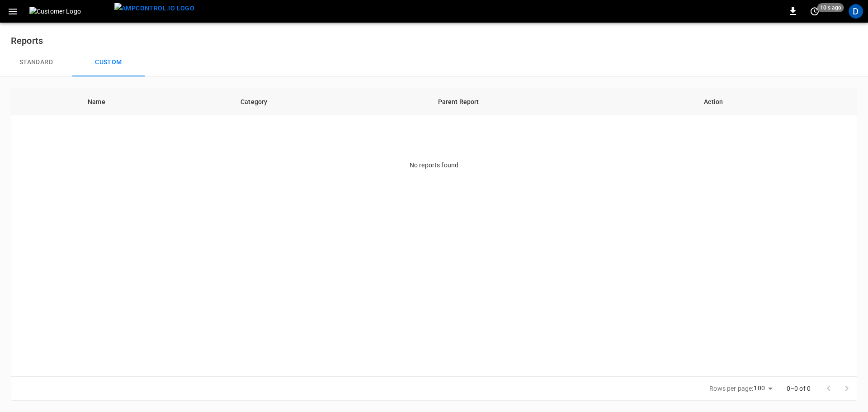 This screenshot has width=868, height=412. Describe the element at coordinates (563, 102) in the screenshot. I see `th: Parent Report` at that location.